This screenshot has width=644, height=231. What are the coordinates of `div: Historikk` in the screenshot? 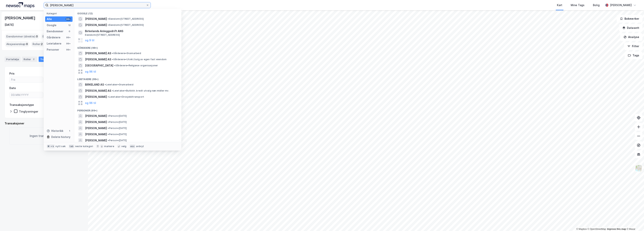 It's located at (55, 131).